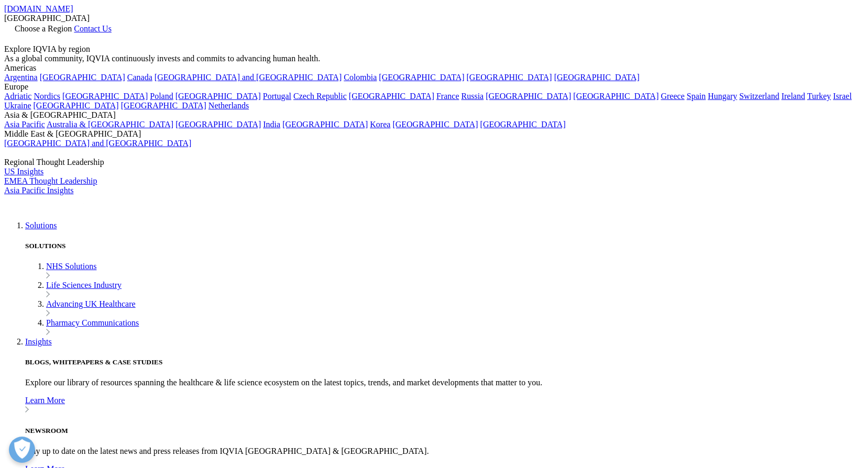 The height and width of the screenshot is (468, 868). I want to click on h5: SOLUTIONS, so click(444, 246).